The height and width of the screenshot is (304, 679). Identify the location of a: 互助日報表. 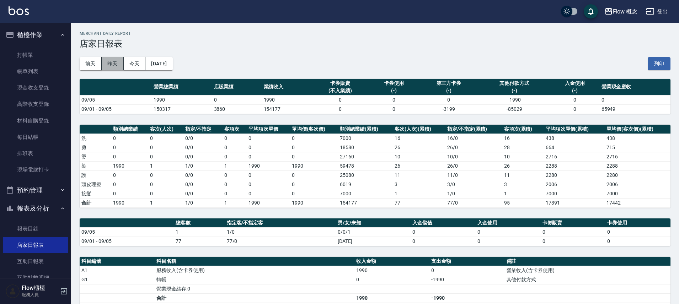
(36, 262).